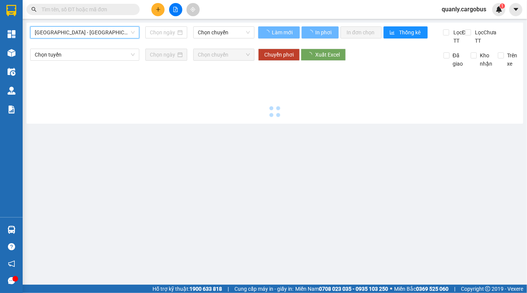 This screenshot has width=527, height=293. Describe the element at coordinates (323, 55) in the screenshot. I see `button: Xuất Excel` at that location.